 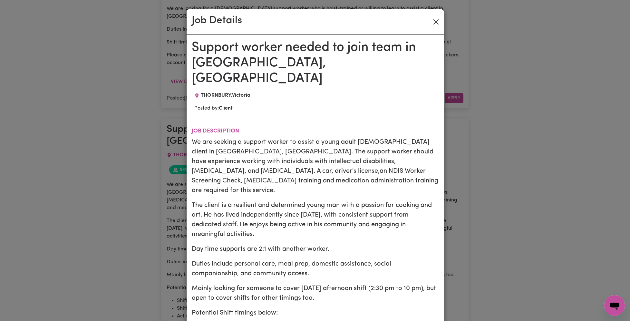 What do you see at coordinates (315, 313) in the screenshot?
I see `p: Potential Shift timings below:` at bounding box center [315, 313].